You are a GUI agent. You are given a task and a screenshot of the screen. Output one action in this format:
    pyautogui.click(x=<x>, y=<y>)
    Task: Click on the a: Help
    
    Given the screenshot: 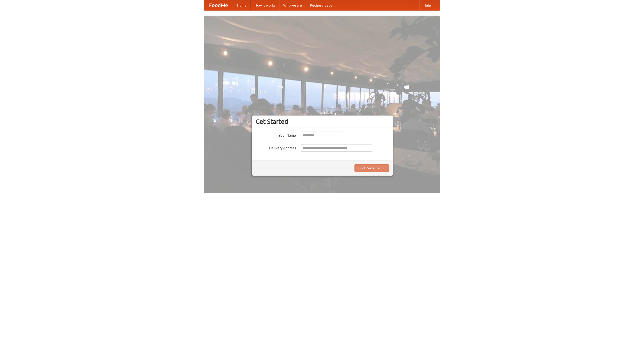 What is the action you would take?
    pyautogui.click(x=427, y=5)
    